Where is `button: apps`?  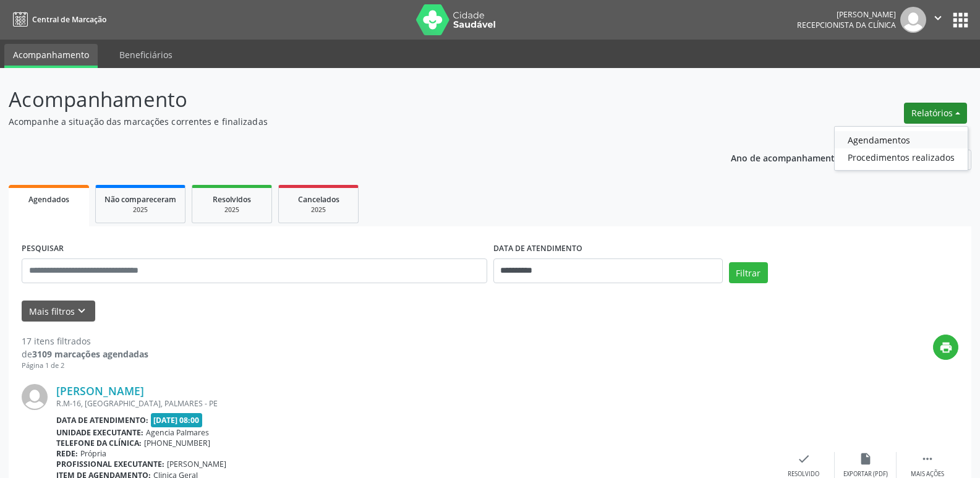
button: apps is located at coordinates (960, 20).